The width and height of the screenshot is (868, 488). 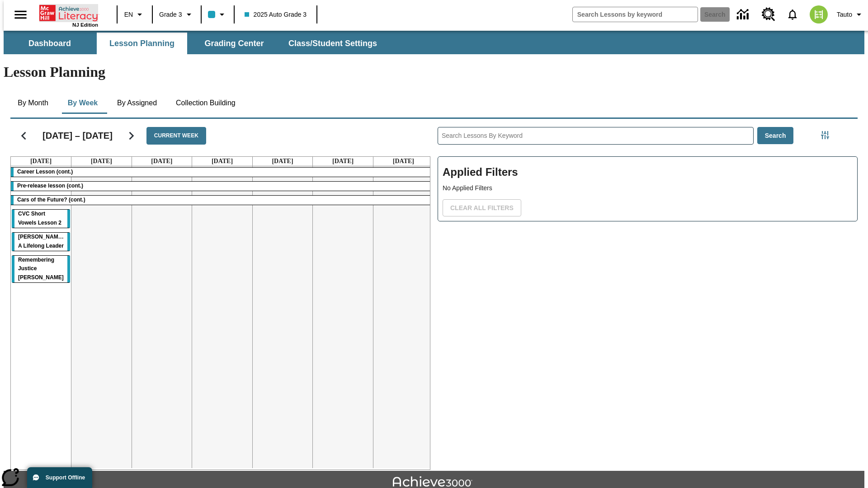 I want to click on a: August 15, 2025, so click(x=282, y=161).